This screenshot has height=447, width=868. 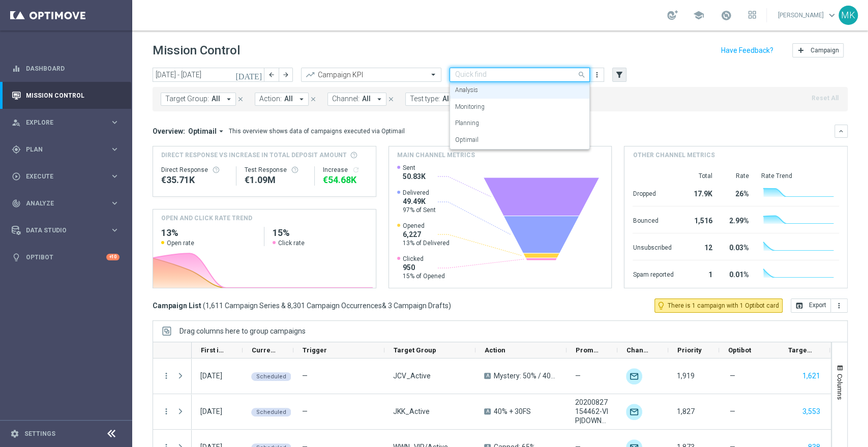 What do you see at coordinates (60, 150) in the screenshot?
I see `div: Plan` at bounding box center [60, 150].